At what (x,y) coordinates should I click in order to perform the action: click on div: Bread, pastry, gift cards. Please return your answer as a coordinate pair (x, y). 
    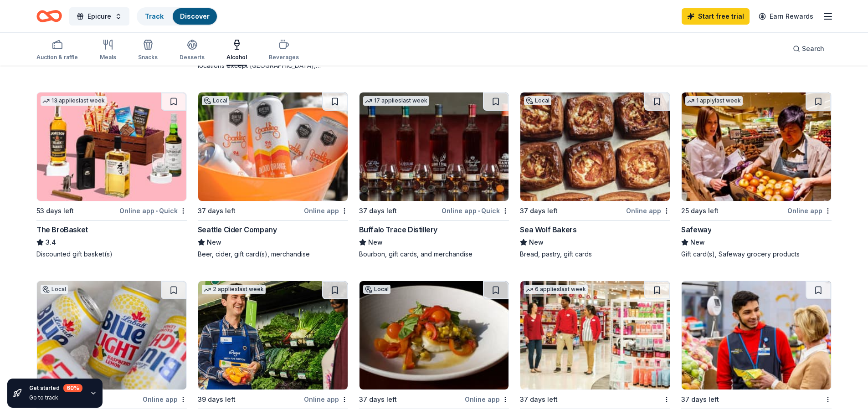
    Looking at the image, I should click on (595, 254).